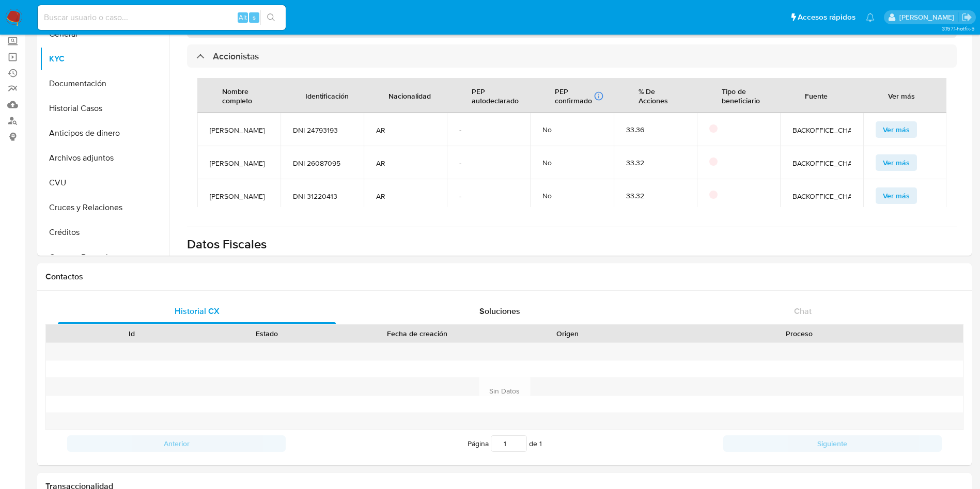  I want to click on span: DNI 26087095, so click(322, 163).